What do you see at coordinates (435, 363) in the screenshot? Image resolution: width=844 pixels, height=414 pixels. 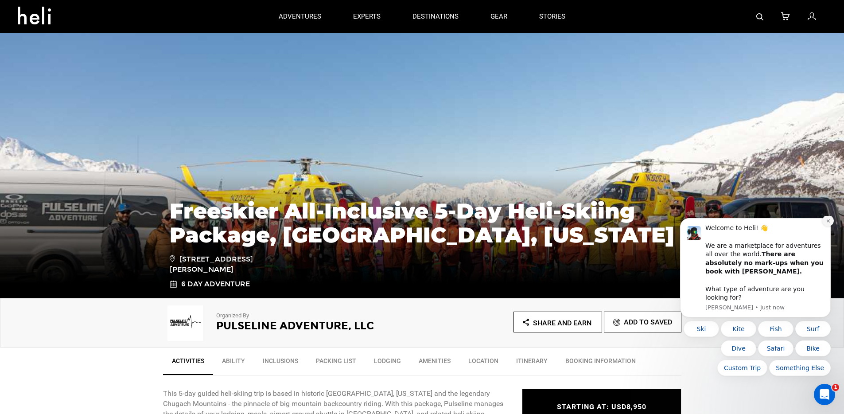 I see `a: Amenities` at bounding box center [435, 363].